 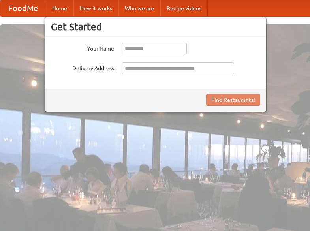 I want to click on a: Home, so click(x=60, y=8).